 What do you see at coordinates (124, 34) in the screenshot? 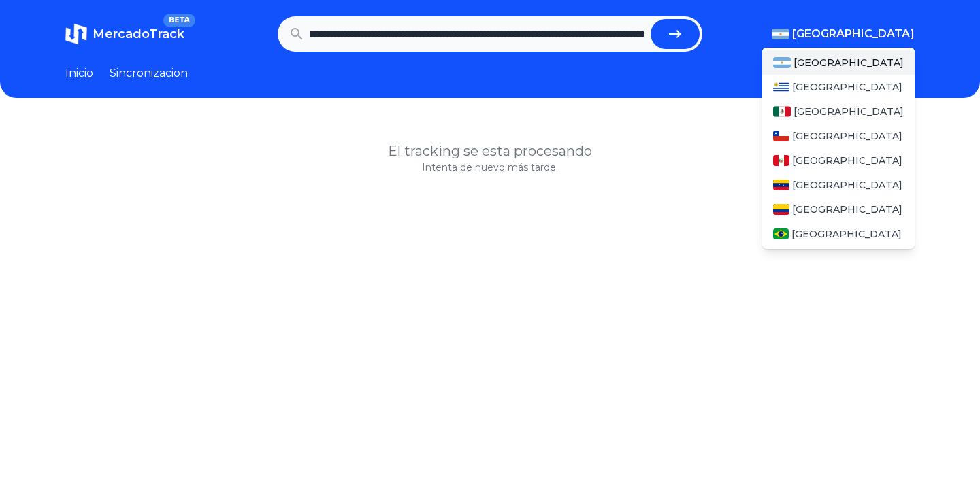
I see `a: MercadoTrackBETA` at bounding box center [124, 34].